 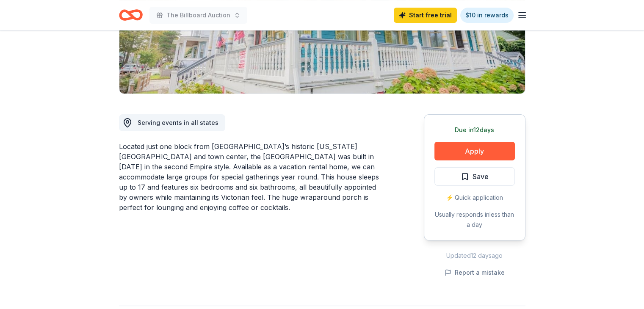 I want to click on button: The Billboard Auction, so click(x=198, y=15).